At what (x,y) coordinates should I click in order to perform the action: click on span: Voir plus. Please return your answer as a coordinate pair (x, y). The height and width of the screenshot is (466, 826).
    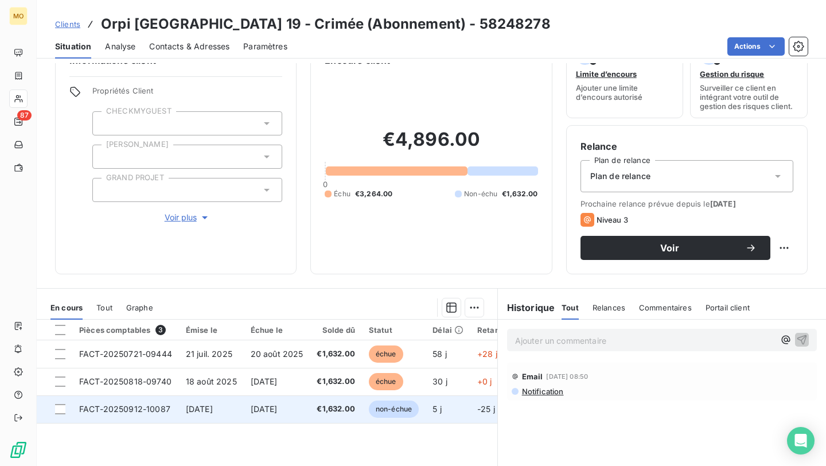
    Looking at the image, I should click on (188, 217).